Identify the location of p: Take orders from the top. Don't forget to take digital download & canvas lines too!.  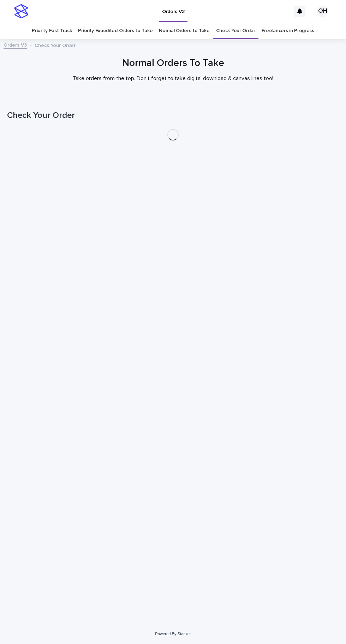
(173, 78).